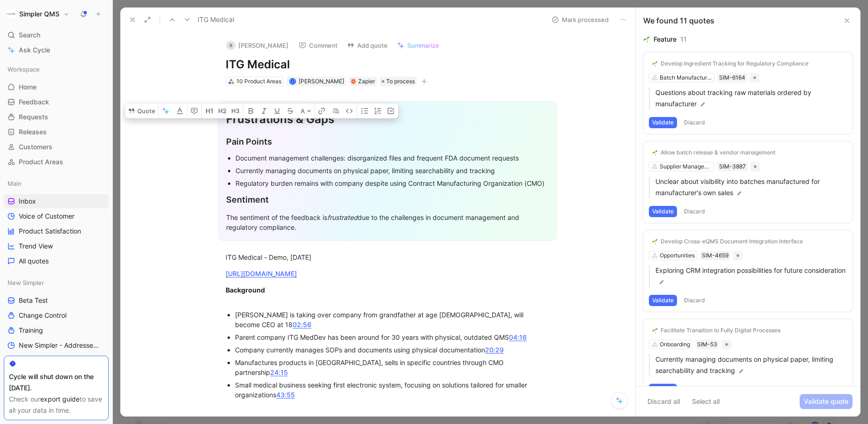 The height and width of the screenshot is (424, 868). I want to click on p: Questions about tracking raw materials ordered by manufacturer, so click(751, 98).